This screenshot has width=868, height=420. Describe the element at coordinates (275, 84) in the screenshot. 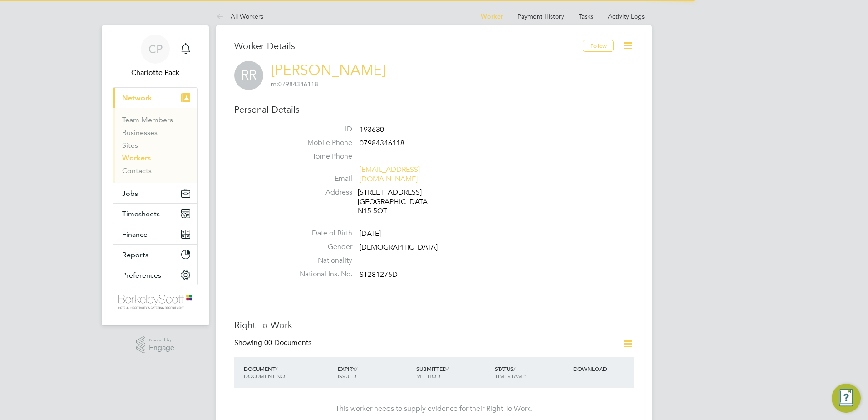

I see `span: m:` at that location.